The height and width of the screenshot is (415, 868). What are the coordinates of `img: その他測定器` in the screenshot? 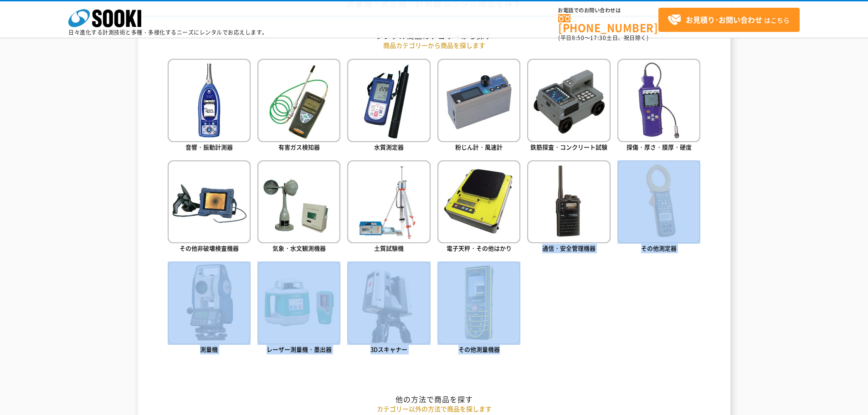 It's located at (659, 202).